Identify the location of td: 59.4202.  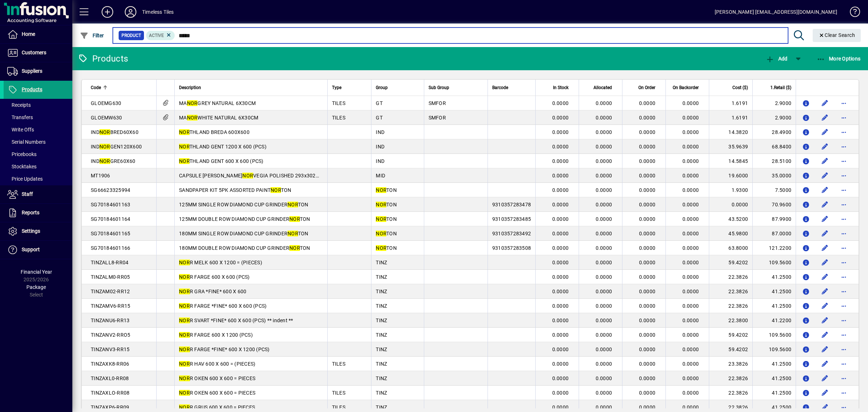
(731, 335).